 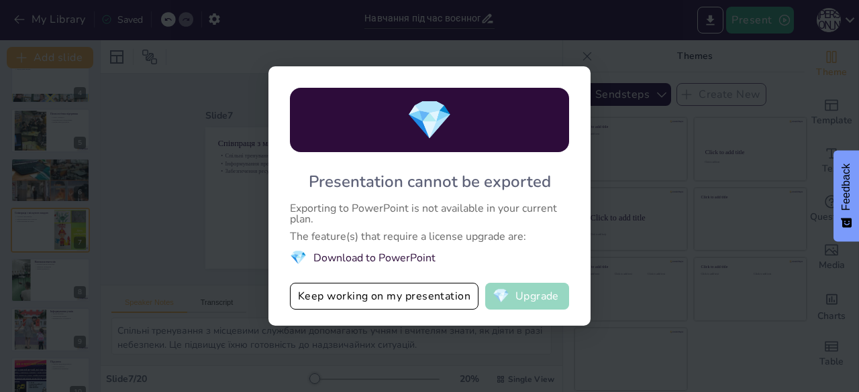 What do you see at coordinates (429, 214) in the screenshot?
I see `div: Exporting to PowerPoint is not available in your current plan.` at bounding box center [429, 214].